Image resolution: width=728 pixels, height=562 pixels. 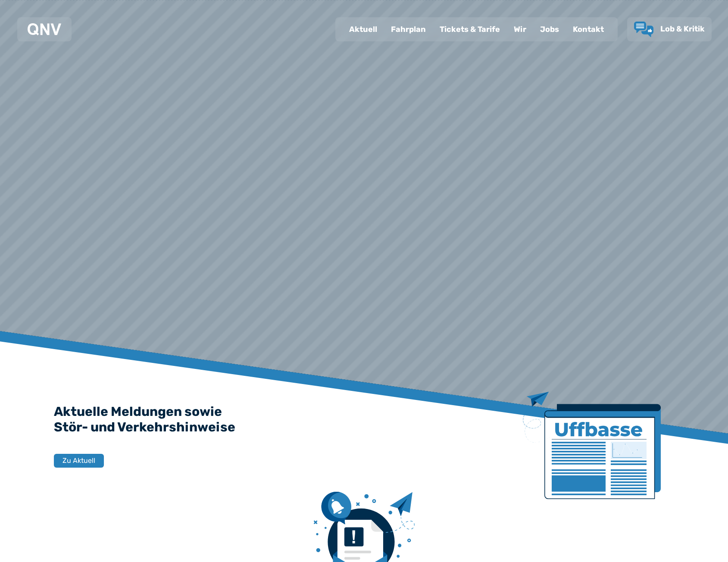 What do you see at coordinates (592, 445) in the screenshot?
I see `img: Zeitung mit Titel Uffbase` at bounding box center [592, 445].